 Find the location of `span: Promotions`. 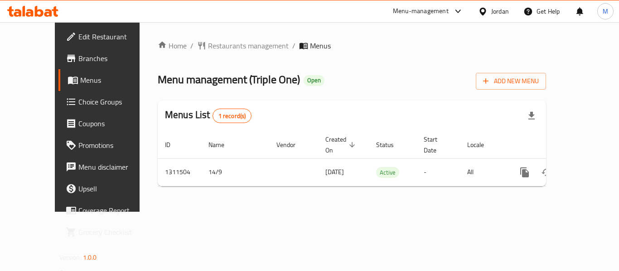

span: Promotions is located at coordinates (115, 145).